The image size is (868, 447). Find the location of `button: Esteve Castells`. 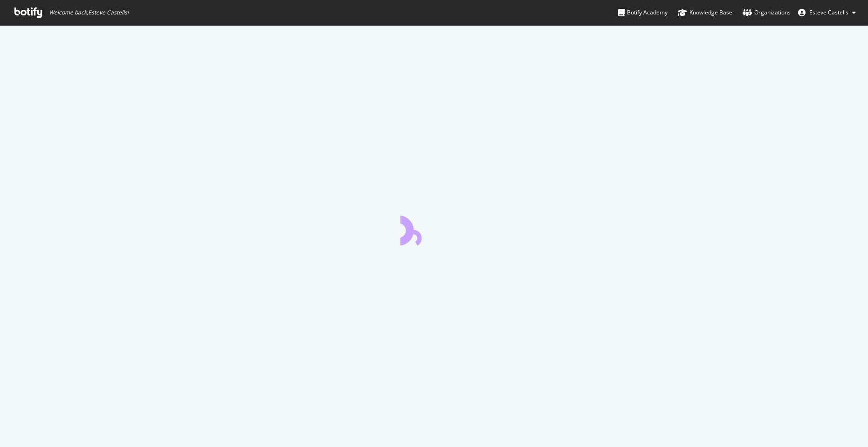

button: Esteve Castells is located at coordinates (827, 13).